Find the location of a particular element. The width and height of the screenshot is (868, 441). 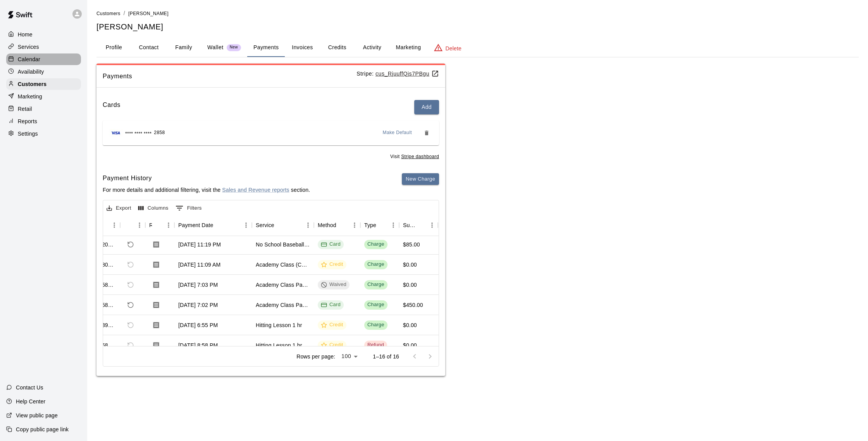

div: Reports is located at coordinates (43, 122).